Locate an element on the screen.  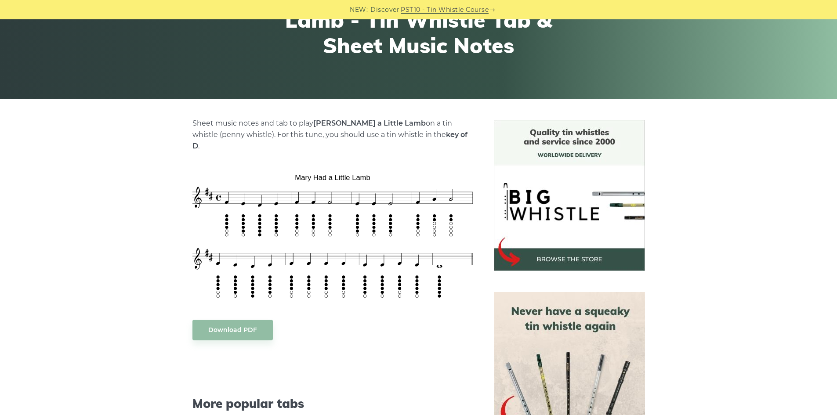
img: Mary Had a Little Lamb Tin Whistle Tab & Sheet Music is located at coordinates (332, 236).